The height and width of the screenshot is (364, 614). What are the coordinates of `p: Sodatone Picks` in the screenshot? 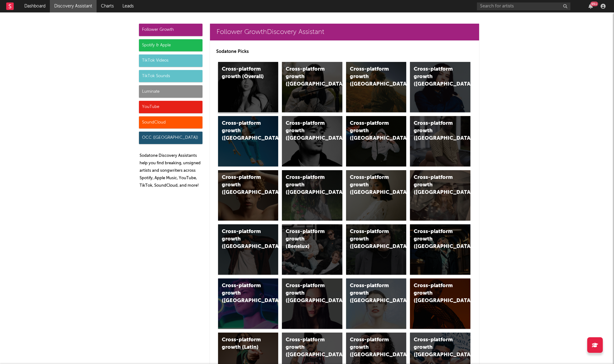 It's located at (344, 51).